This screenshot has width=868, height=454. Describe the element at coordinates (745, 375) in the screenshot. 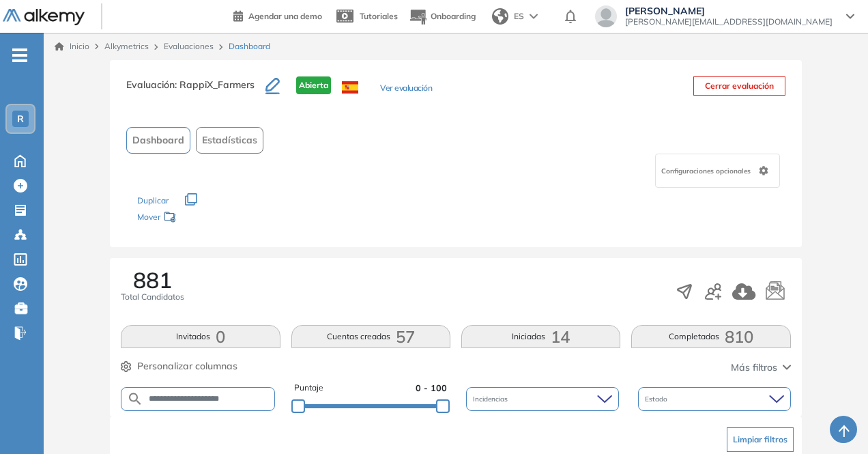

I see `div: Widget de chat` at that location.